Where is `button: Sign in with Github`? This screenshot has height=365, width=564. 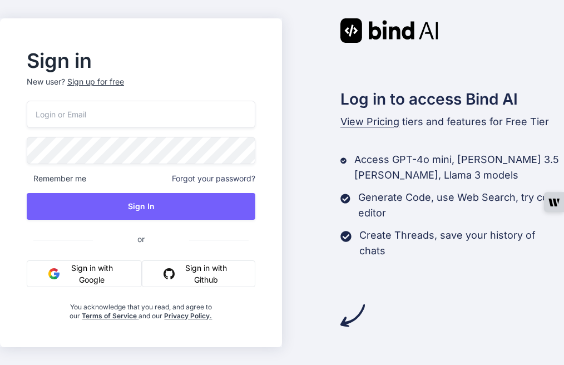
button: Sign in with Github is located at coordinates (199, 274).